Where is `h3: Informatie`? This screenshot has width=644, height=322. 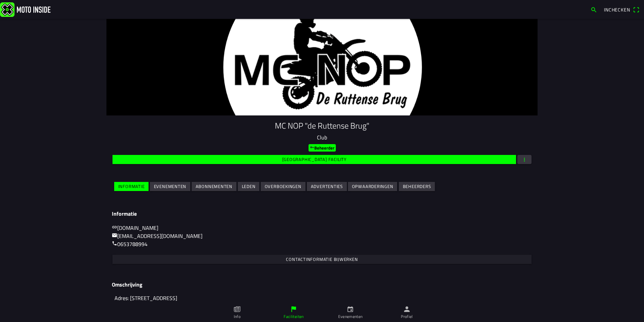 h3: Informatie is located at coordinates (322, 213).